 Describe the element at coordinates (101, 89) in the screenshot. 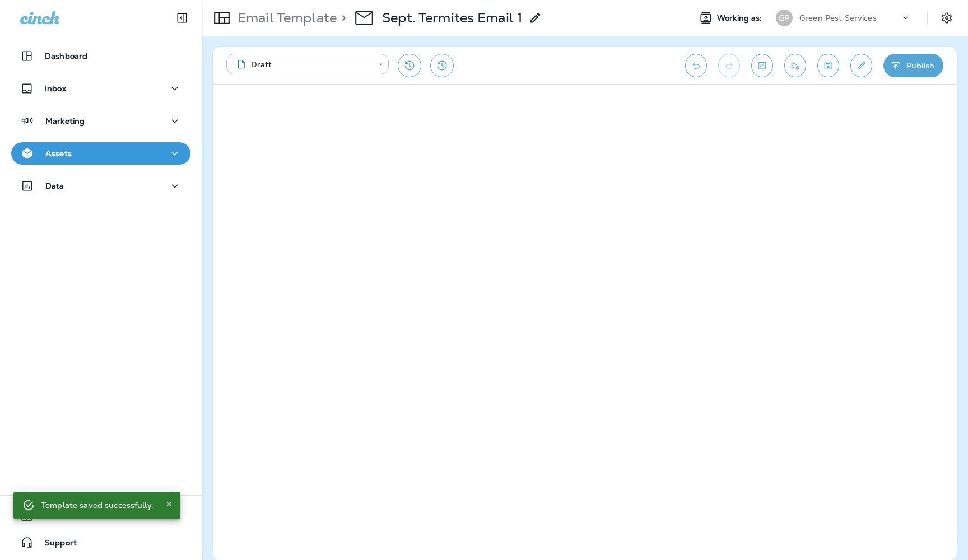

I see `button: Inbox` at that location.